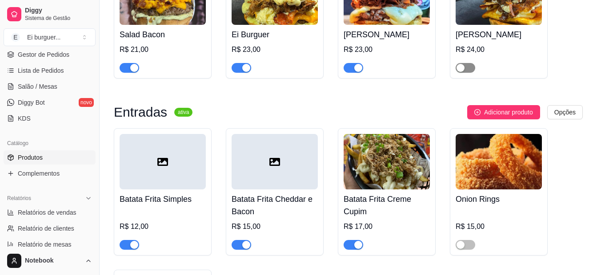 Image resolution: width=597 pixels, height=275 pixels. I want to click on a: Produtos, so click(49, 158).